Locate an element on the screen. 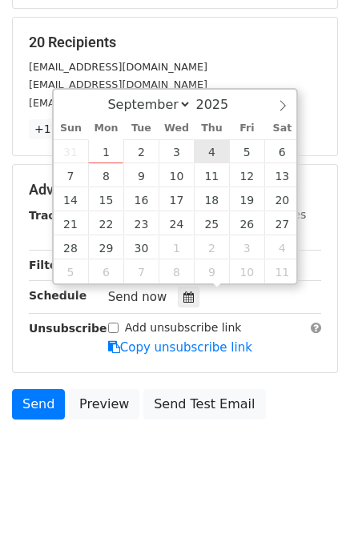 The image size is (350, 546). strong: Unsubscribe is located at coordinates (68, 328).